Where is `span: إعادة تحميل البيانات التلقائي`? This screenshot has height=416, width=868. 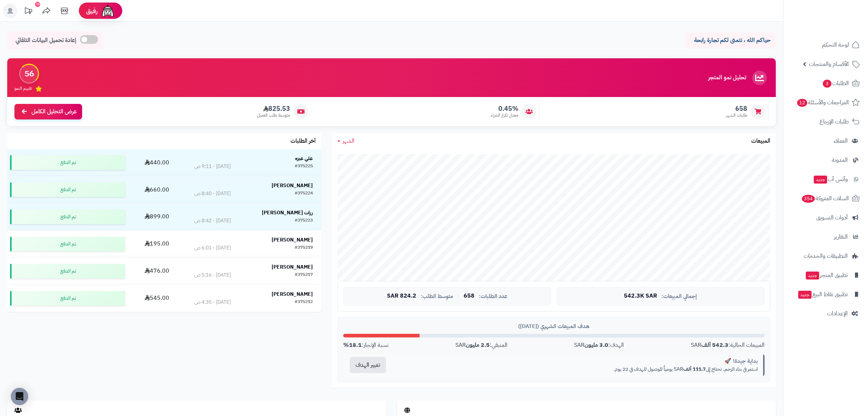 span: إعادة تحميل البيانات التلقائي is located at coordinates (46, 40).